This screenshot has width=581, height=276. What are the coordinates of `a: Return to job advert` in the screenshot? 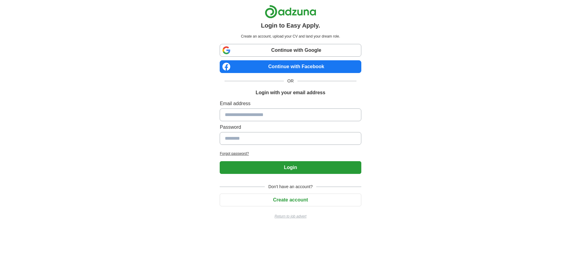 It's located at (290, 216).